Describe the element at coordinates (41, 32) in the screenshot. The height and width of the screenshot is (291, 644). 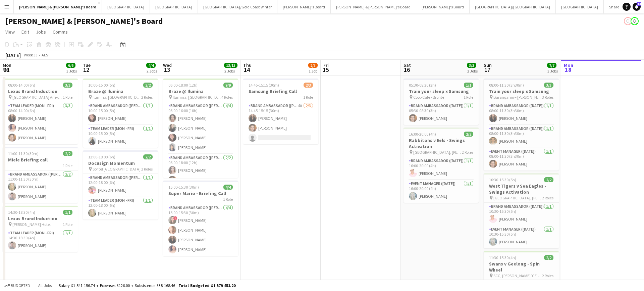
I see `a: Jobs` at that location.